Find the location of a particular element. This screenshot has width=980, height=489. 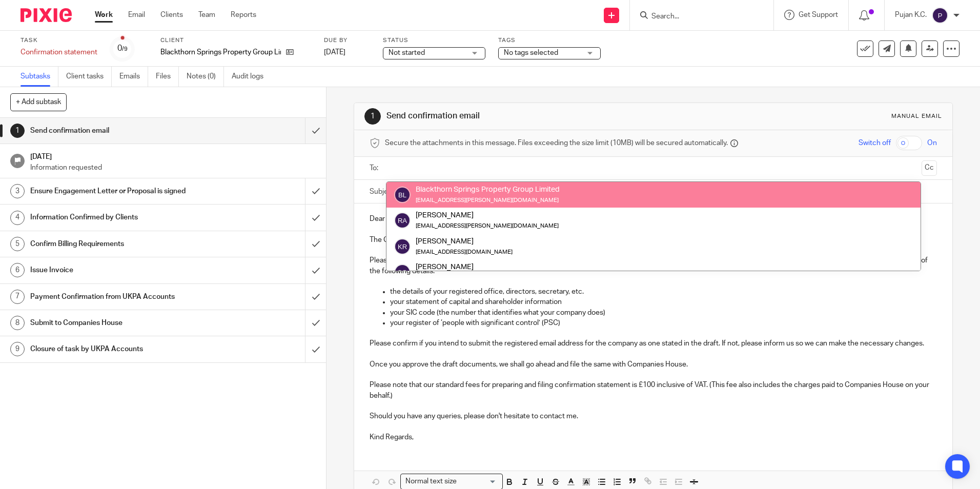

h1: Information Confirmed by Clients is located at coordinates (118, 217).